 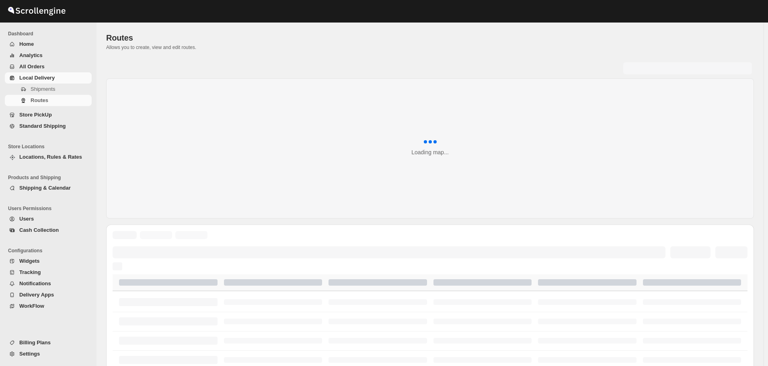 What do you see at coordinates (50, 178) in the screenshot?
I see `span: Products and Shipping` at bounding box center [50, 178].